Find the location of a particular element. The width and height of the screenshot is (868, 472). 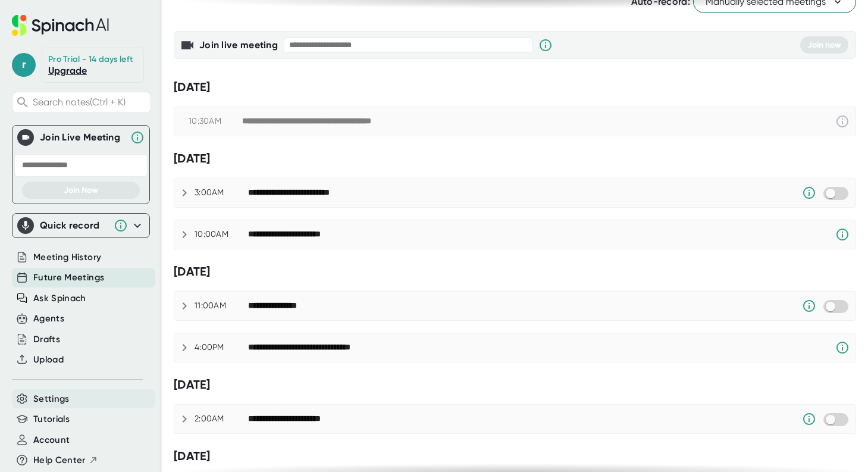

div: Join Live MeetingJoin Live Meeting is located at coordinates (81, 138).